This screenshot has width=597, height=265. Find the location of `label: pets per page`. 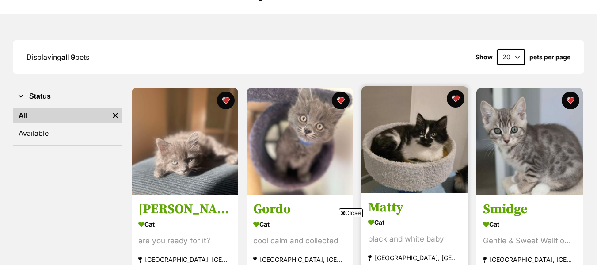

label: pets per page is located at coordinates (550, 57).